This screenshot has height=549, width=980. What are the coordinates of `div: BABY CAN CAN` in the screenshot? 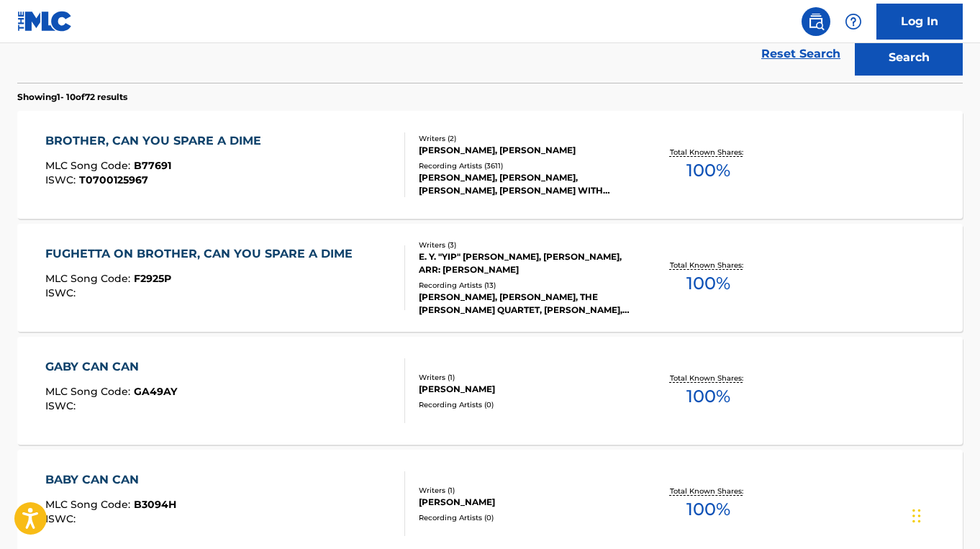 It's located at (110, 480).